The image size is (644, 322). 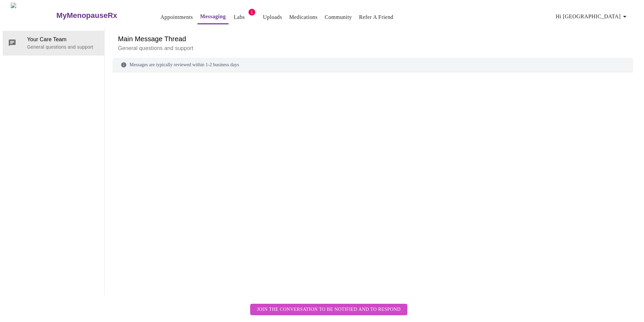 What do you see at coordinates (239, 17) in the screenshot?
I see `a: Labs` at bounding box center [239, 17].